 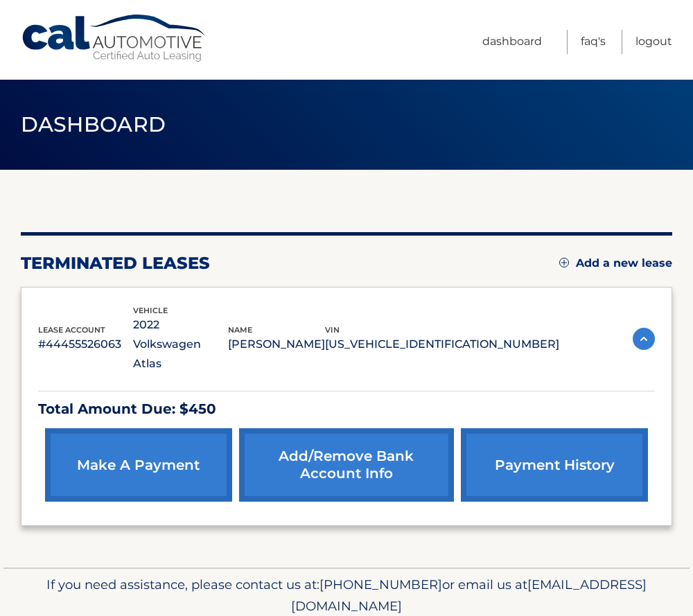 What do you see at coordinates (346, 409) in the screenshot?
I see `p: Total Amount Due: $450` at bounding box center [346, 409].